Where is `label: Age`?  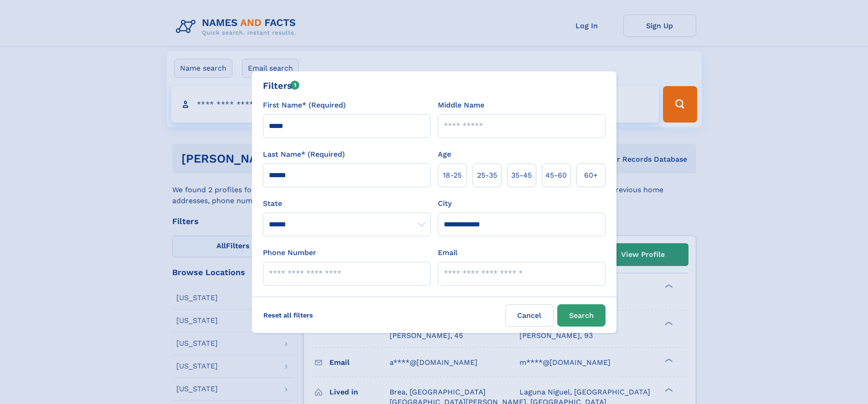 label: Age is located at coordinates (444, 154).